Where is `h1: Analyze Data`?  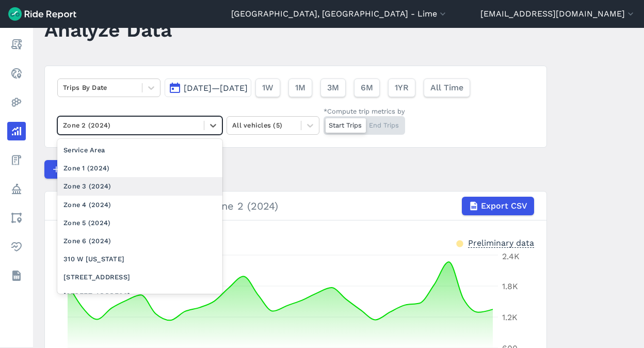 h1: Analyze Data is located at coordinates (108, 29).